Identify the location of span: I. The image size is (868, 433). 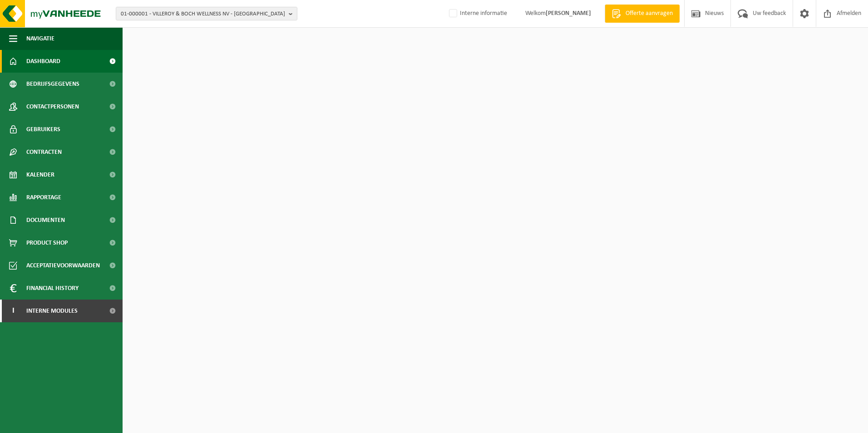
(13, 311).